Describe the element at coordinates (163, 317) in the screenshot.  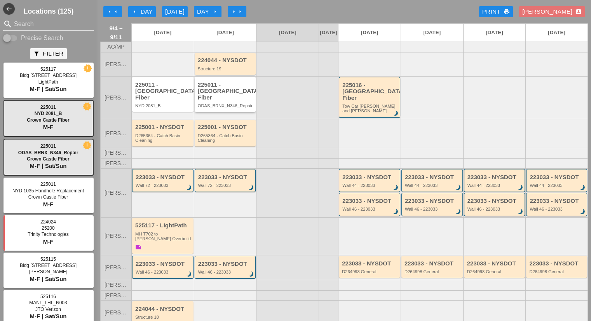
I see `div: Structure 10` at that location.